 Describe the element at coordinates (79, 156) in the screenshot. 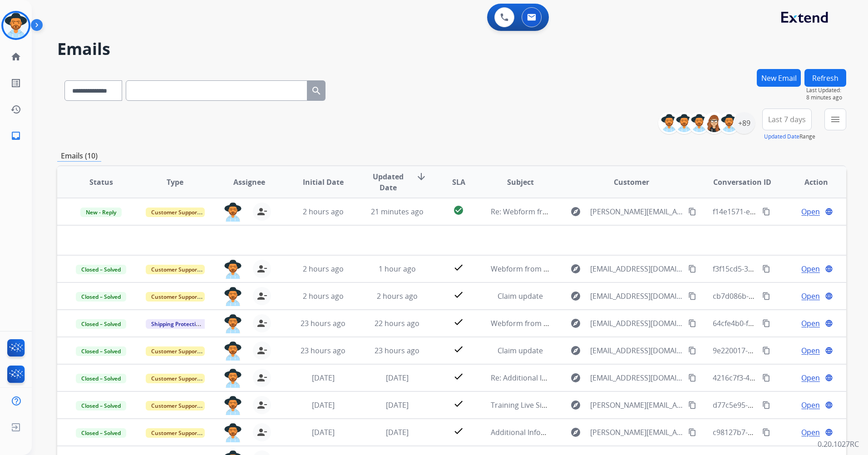

I see `p: Emails (10)` at that location.